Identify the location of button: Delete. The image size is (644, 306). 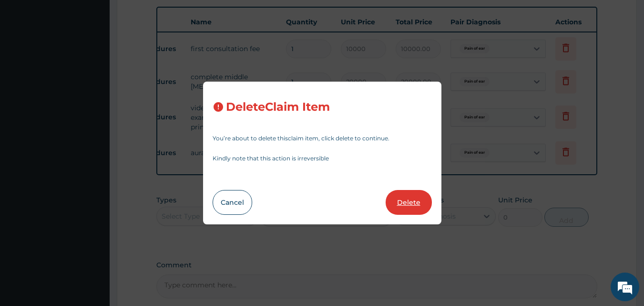
(408, 203).